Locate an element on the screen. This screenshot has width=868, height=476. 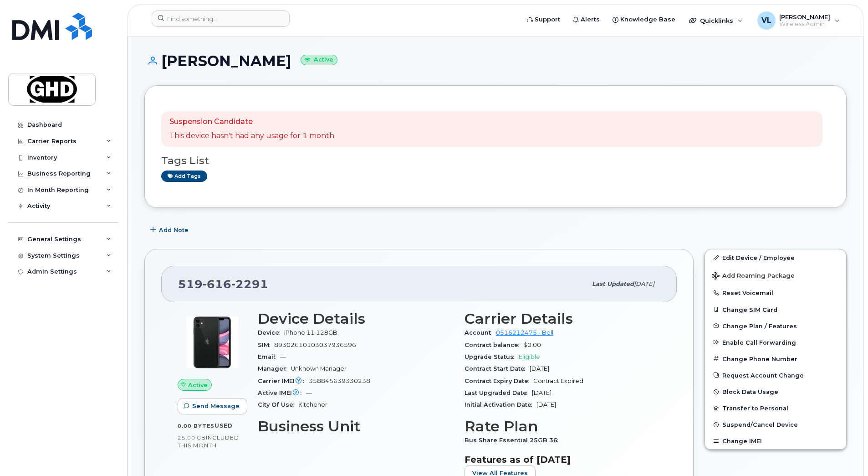
span: Kitchener is located at coordinates (313, 404).